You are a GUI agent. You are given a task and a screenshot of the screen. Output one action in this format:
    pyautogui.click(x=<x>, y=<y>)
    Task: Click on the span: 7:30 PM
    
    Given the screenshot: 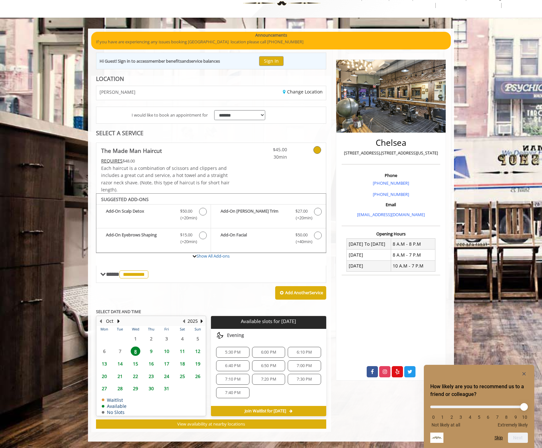 What is the action you would take?
    pyautogui.click(x=304, y=379)
    